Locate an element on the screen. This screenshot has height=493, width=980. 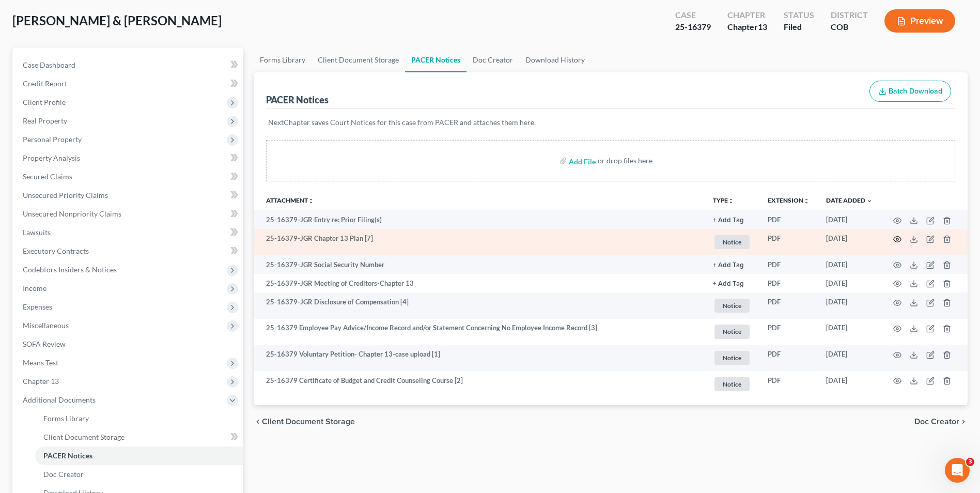
a: Lawsuits is located at coordinates (129, 233).